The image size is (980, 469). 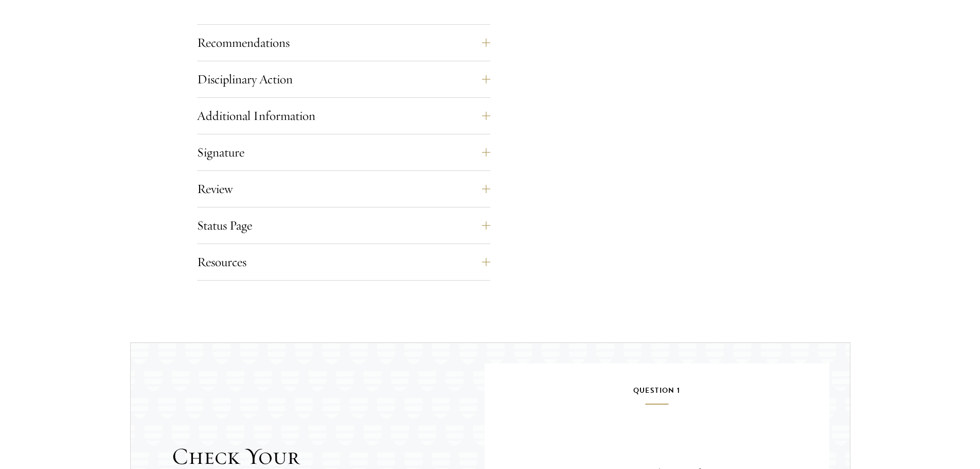 What do you see at coordinates (344, 80) in the screenshot?
I see `button: Disciplinary Action` at bounding box center [344, 80].